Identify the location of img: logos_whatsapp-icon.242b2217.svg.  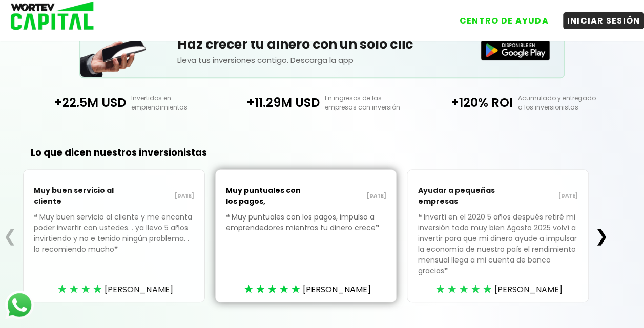
(20, 305).